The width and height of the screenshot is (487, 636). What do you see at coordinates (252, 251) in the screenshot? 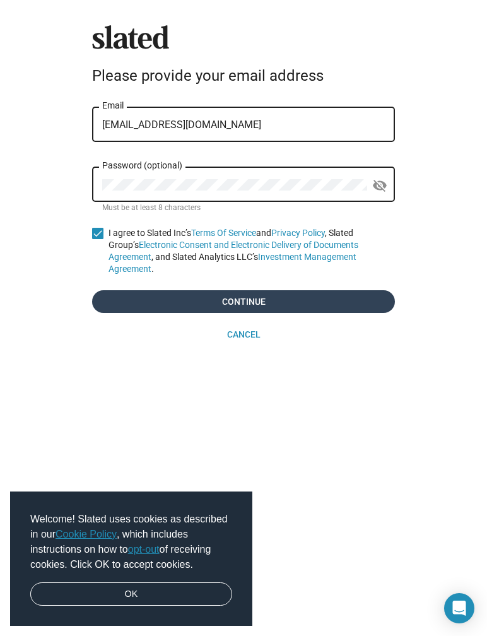
I see `span: I agree to Slated Inc’s and , Slated Group’s , and Slated Analytics LLC’s .` at bounding box center [252, 251].